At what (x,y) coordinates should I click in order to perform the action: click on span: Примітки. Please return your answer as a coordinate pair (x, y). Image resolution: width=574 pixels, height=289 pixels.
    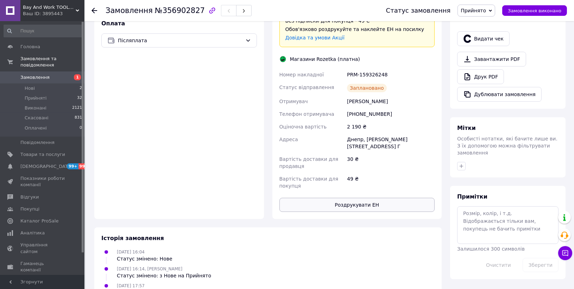
    Looking at the image, I should click on (472, 196).